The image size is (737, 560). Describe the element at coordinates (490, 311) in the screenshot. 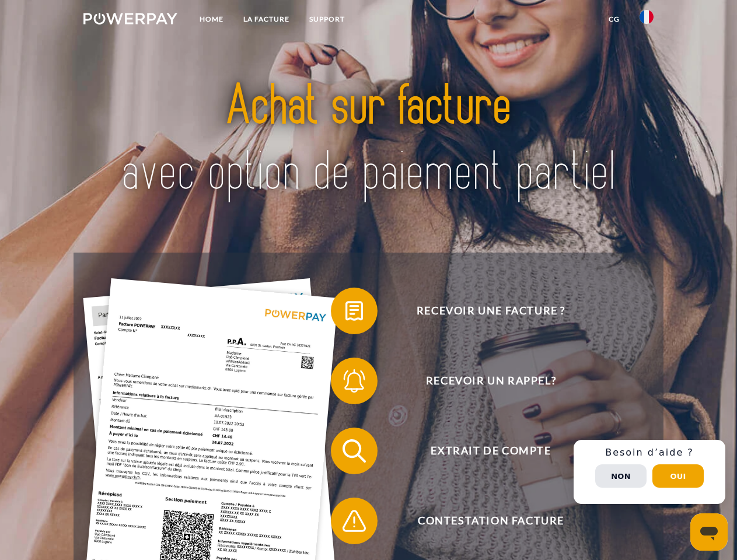

I see `span: Recevoir une facture ?` at that location.